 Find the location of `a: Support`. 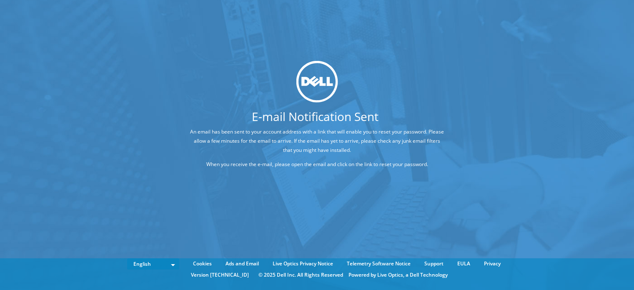

a: Support is located at coordinates (434, 264).